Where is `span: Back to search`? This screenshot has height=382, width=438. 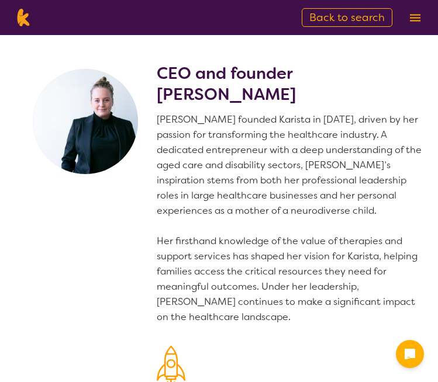
span: Back to search is located at coordinates (347, 18).